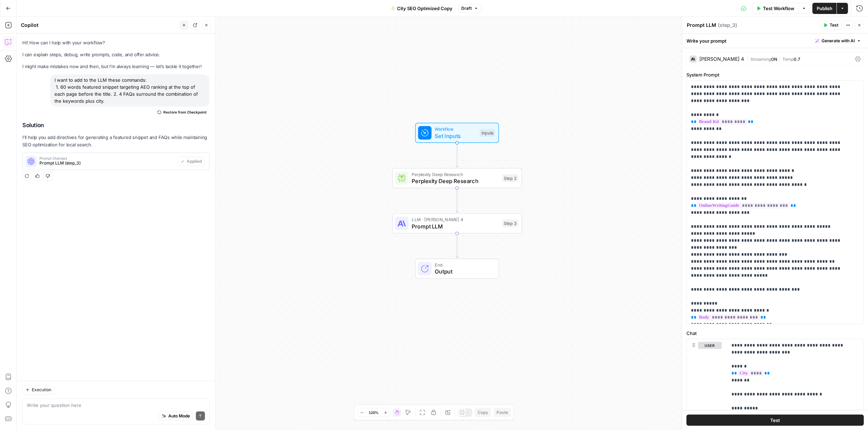 This screenshot has height=430, width=868. Describe the element at coordinates (511, 224) in the screenshot. I see `div: Step 3` at that location.